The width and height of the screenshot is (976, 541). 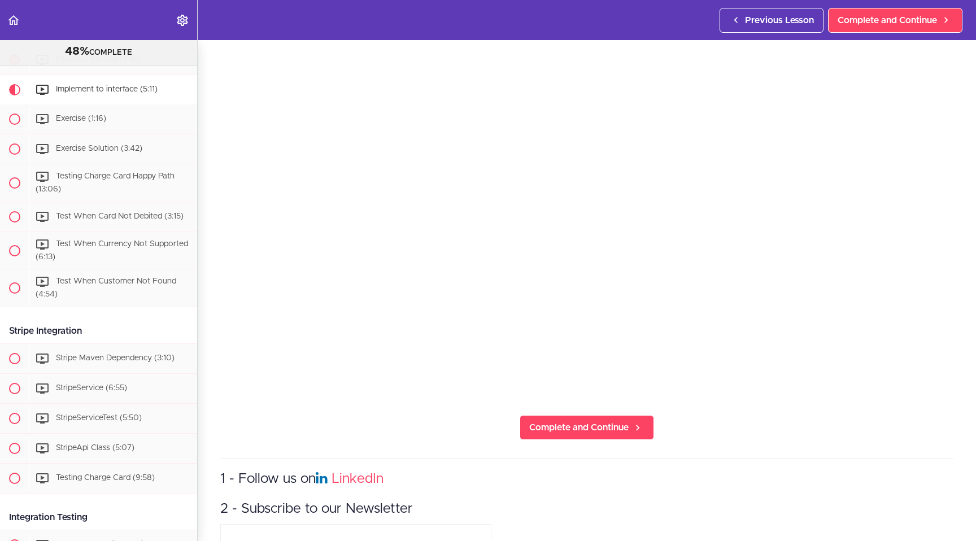 What do you see at coordinates (81, 119) in the screenshot?
I see `span: Exercise (1:16)` at bounding box center [81, 119].